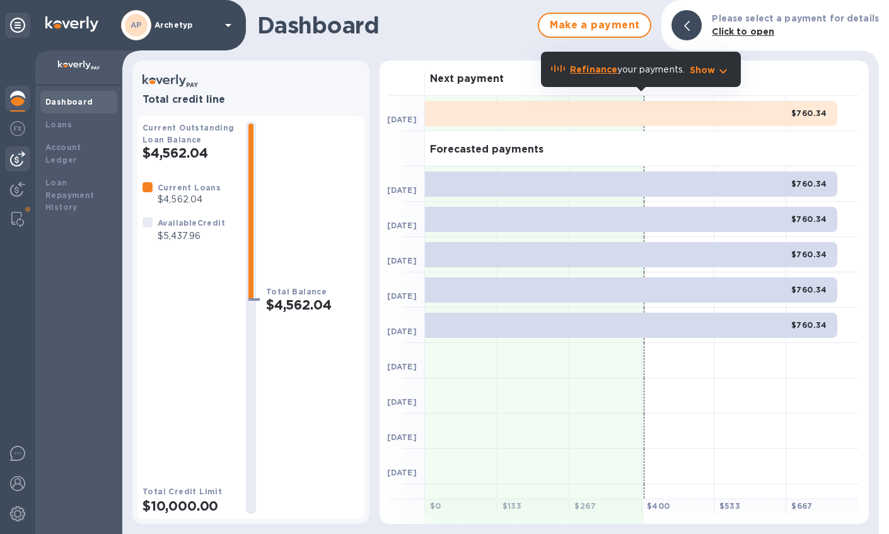  Describe the element at coordinates (467, 79) in the screenshot. I see `h3: Next payment` at that location.